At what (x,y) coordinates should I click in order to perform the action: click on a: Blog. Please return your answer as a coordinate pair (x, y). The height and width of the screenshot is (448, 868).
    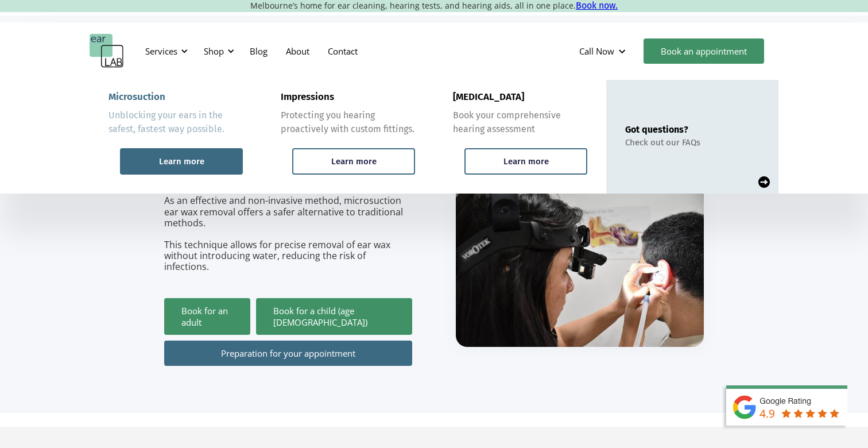
    Looking at the image, I should click on (259, 51).